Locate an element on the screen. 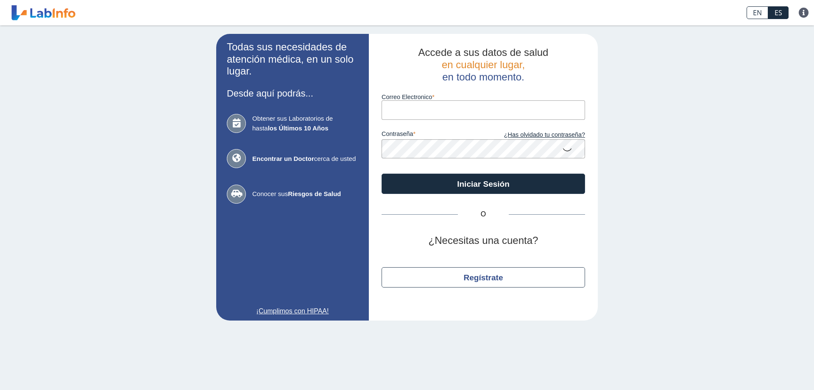 The image size is (814, 390). a: ES is located at coordinates (778, 13).